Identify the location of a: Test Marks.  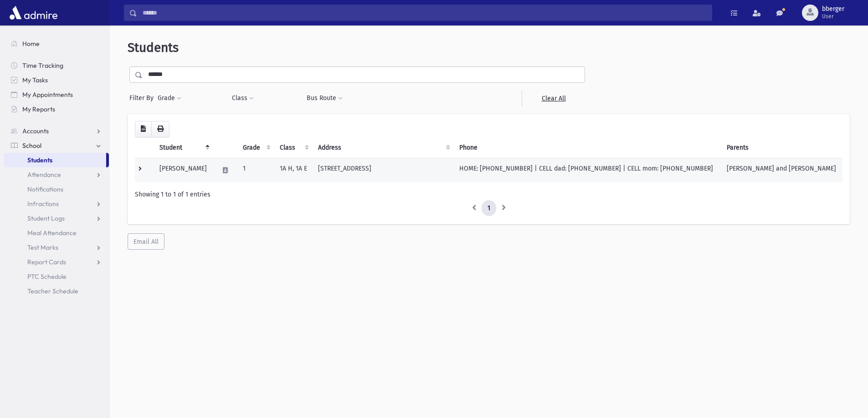
(56, 248).